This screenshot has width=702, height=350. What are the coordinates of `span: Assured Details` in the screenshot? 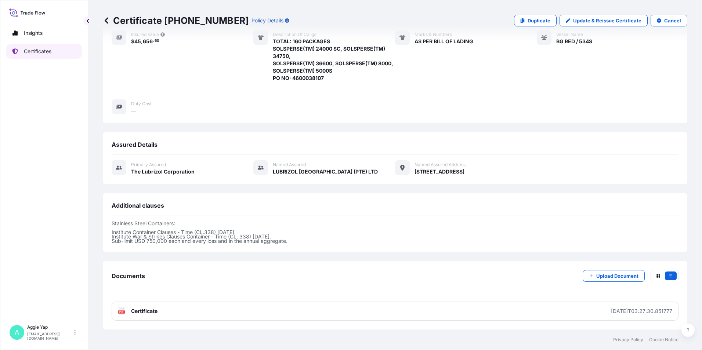 It's located at (134, 145).